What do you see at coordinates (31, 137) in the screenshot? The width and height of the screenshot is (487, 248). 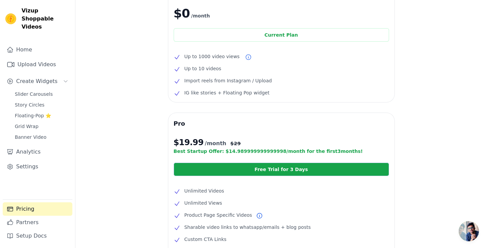 I see `span: Banner Video` at bounding box center [31, 137].